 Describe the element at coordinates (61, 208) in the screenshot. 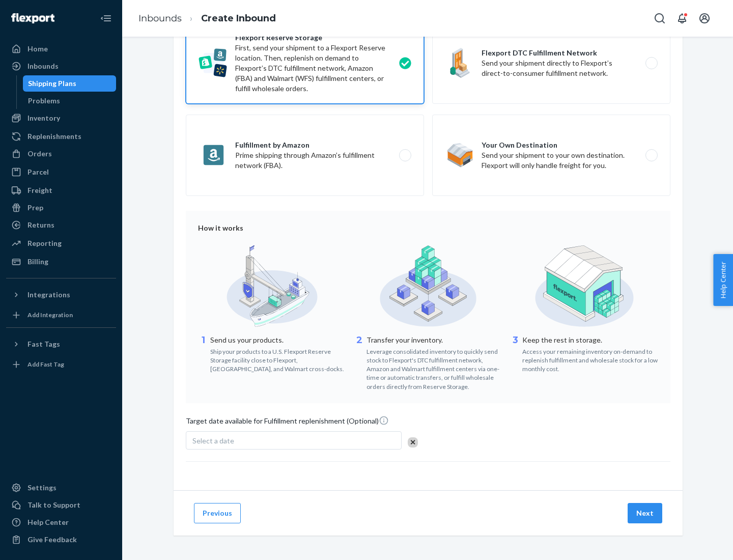

I see `a: Prep` at that location.